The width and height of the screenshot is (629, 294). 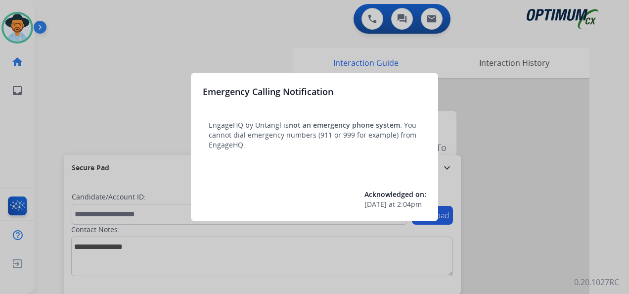 What do you see at coordinates (344, 125) in the screenshot?
I see `span: not an emergency phone system` at bounding box center [344, 125].